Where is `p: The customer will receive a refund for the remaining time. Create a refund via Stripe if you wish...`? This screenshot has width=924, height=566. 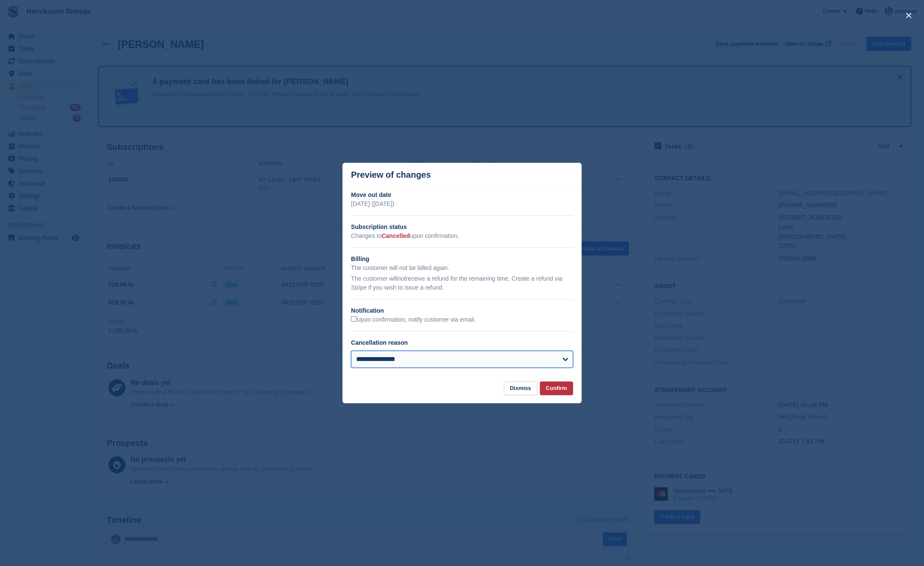
p: The customer will receive a refund for the remaining time. Create a refund via Stripe if you wish... is located at coordinates (462, 283).